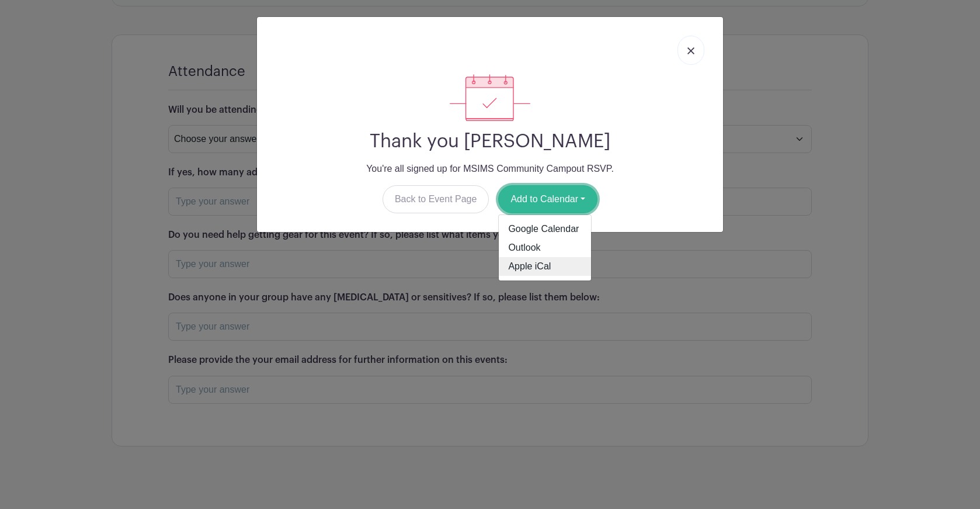 Image resolution: width=980 pixels, height=509 pixels. Describe the element at coordinates (490, 98) in the screenshot. I see `img: signup_complete-c468d5dda3e2740ee63a24cb0ba0d3ce5d8a4ecd24259e683200fb1569d990c8.svg` at that location.